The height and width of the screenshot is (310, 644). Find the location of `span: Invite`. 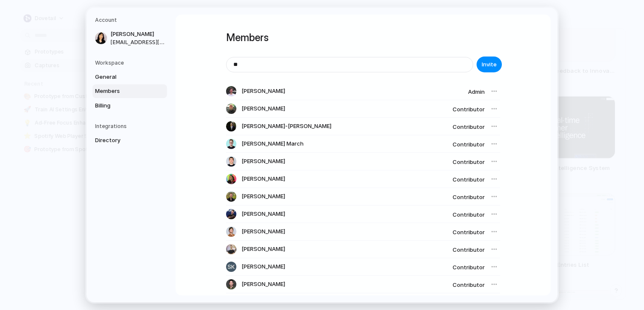

span: Invite is located at coordinates (489, 65).